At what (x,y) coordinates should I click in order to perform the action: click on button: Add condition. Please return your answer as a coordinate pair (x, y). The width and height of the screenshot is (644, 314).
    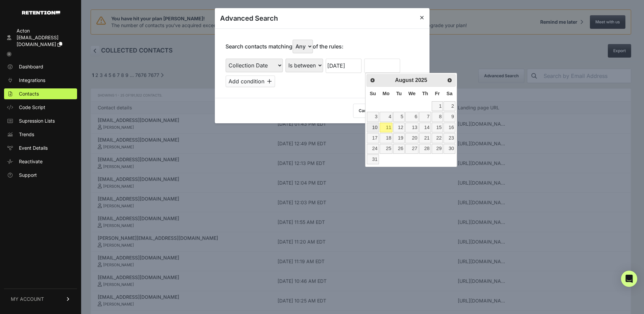
    Looking at the image, I should click on (250, 81).